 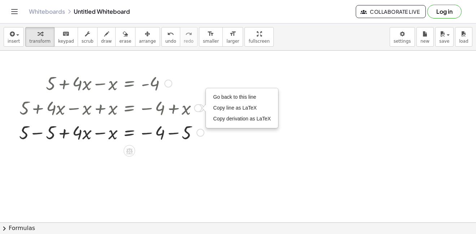 What do you see at coordinates (125, 41) in the screenshot?
I see `span: erase` at bounding box center [125, 41].